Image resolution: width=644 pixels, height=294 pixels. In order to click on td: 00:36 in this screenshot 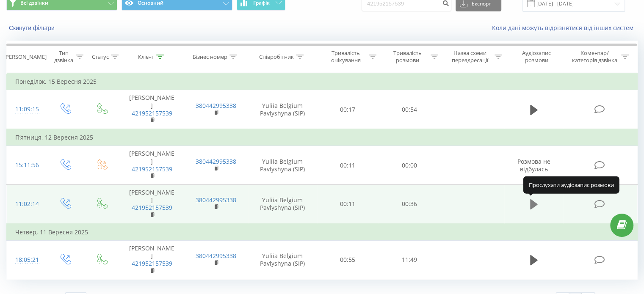, I will do `click(409, 204)`.